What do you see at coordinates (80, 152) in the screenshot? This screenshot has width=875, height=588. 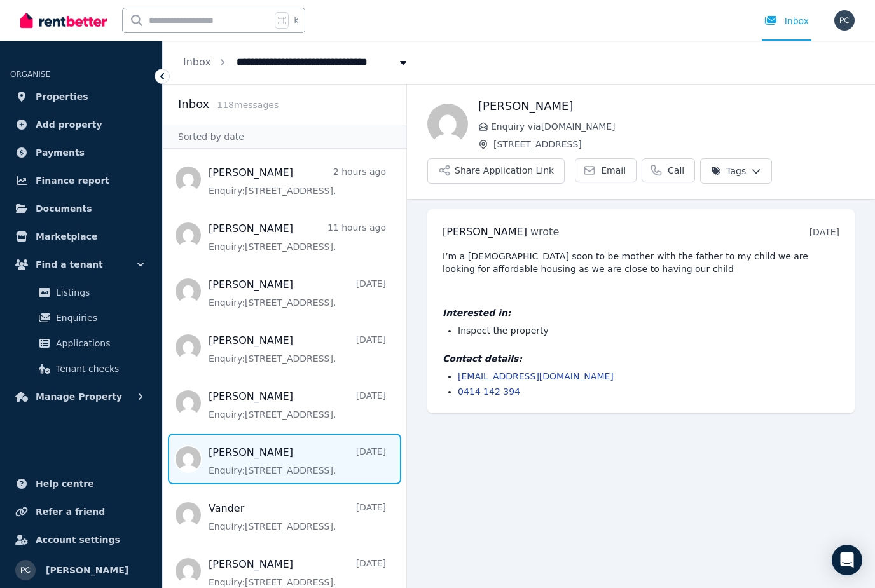 I see `a: Payments` at bounding box center [80, 152].